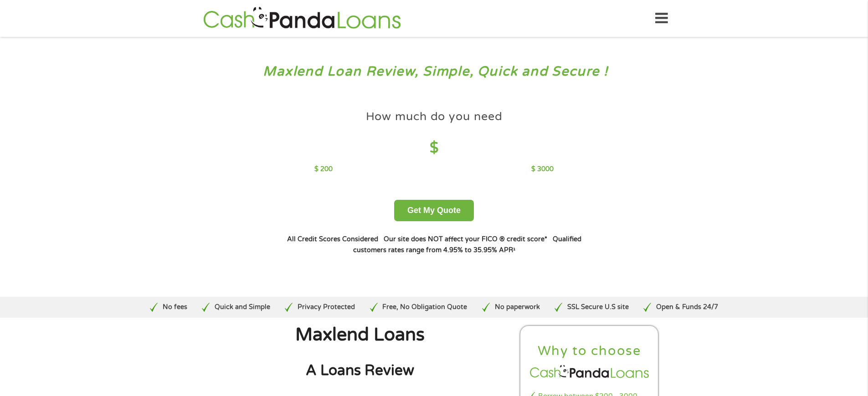  Describe the element at coordinates (434, 117) in the screenshot. I see `h4: How much do you need` at that location.